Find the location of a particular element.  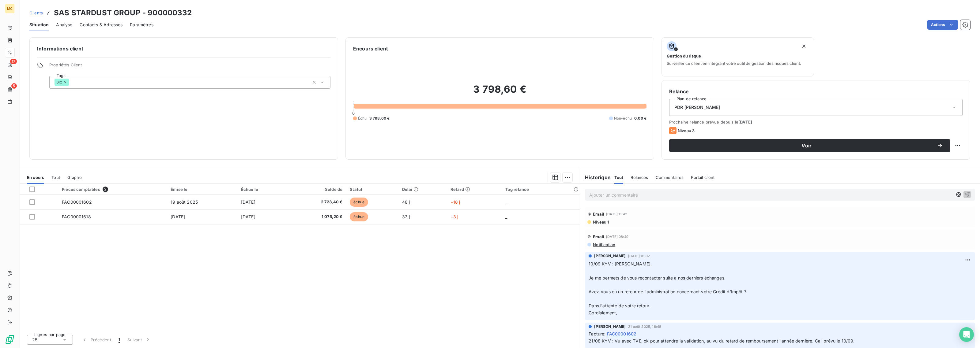

span: 1 is located at coordinates (119, 340).